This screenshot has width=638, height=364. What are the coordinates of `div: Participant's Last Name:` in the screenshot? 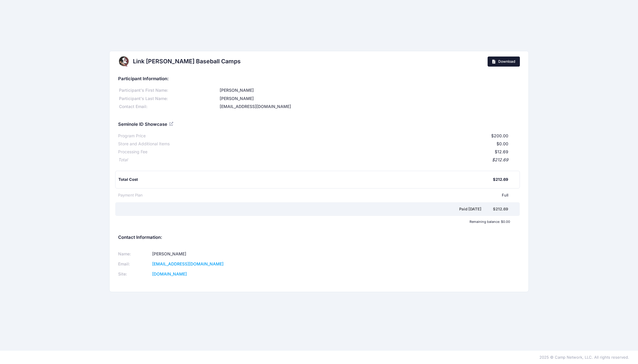 It's located at (168, 98).